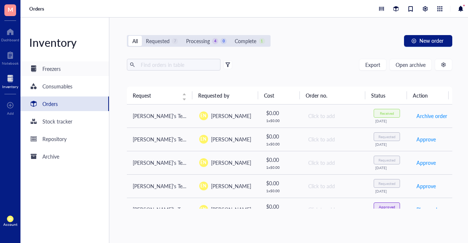 This screenshot has width=468, height=243. I want to click on span: Export, so click(372, 65).